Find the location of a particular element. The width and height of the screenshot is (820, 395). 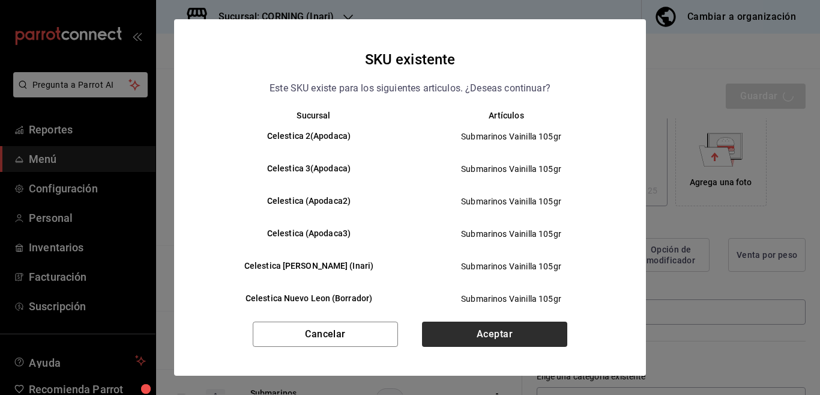

h6: Celestica (Apodaca2) is located at coordinates (309, 201).